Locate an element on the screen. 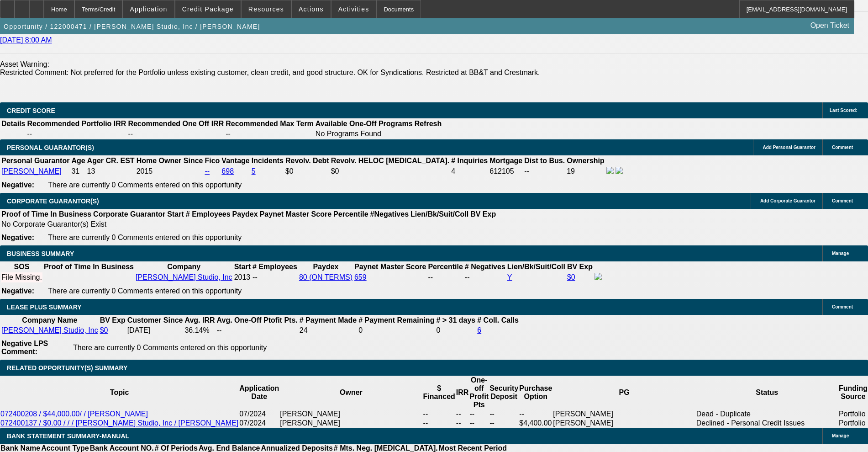 The height and width of the screenshot is (452, 868). b: # Payment Remaining is located at coordinates (397, 320).